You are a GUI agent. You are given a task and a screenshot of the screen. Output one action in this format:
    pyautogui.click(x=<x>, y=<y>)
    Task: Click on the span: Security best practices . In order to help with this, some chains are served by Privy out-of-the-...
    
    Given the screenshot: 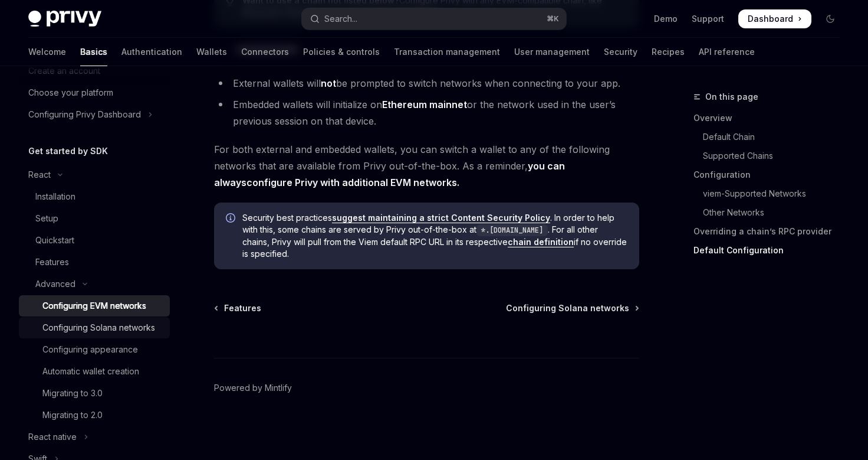 What is the action you would take?
    pyautogui.click(x=434, y=236)
    